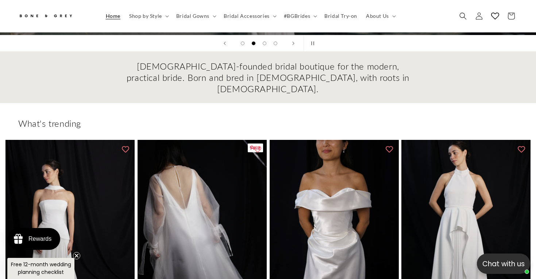 The image size is (536, 279). I want to click on button: Next slide, so click(293, 43).